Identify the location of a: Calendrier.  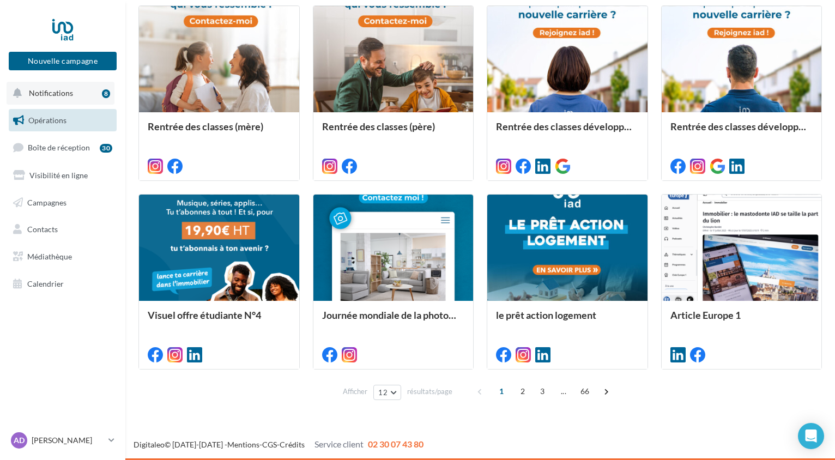
(63, 284).